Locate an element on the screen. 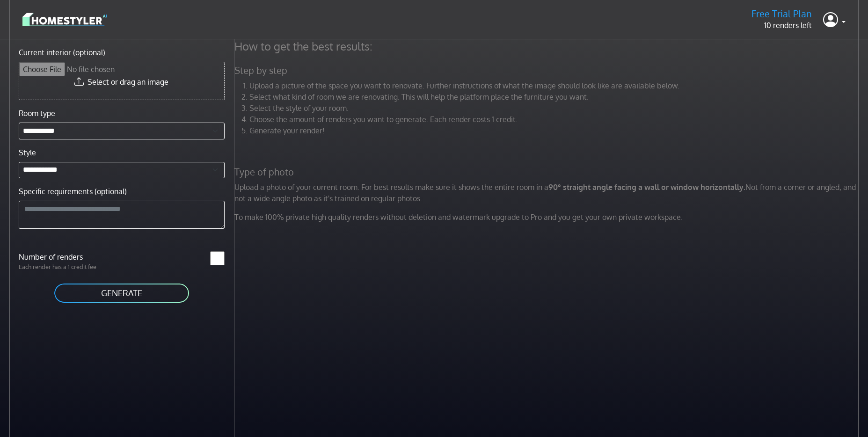 The width and height of the screenshot is (868, 437). li: Select what kind of room we are renovating. This will help the platform place the furniture you w... is located at coordinates (555, 97).